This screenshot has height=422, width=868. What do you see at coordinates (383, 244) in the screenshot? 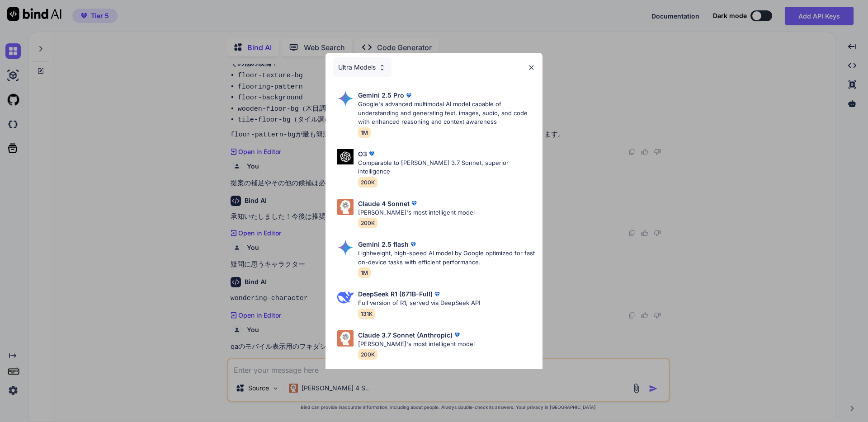
I see `p: Gemini 2.5 flash` at bounding box center [383, 244].